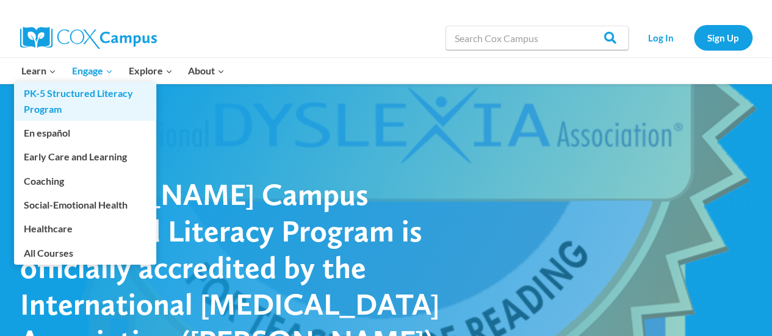 The height and width of the screenshot is (336, 772). Describe the element at coordinates (85, 181) in the screenshot. I see `a: Coaching` at that location.